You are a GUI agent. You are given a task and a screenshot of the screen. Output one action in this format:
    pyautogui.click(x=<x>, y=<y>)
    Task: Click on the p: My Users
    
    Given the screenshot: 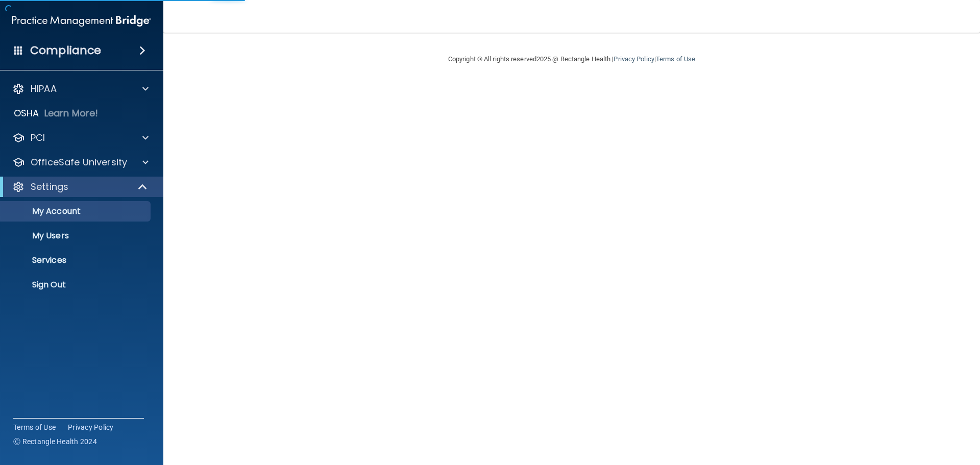 What is the action you would take?
    pyautogui.click(x=76, y=236)
    